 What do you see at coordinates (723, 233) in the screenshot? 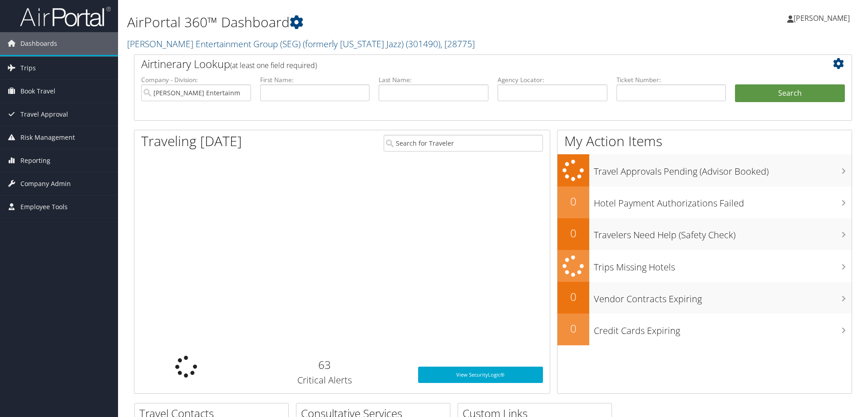
I see `h3: Travelers Need Help (Safety Check)` at bounding box center [723, 233].